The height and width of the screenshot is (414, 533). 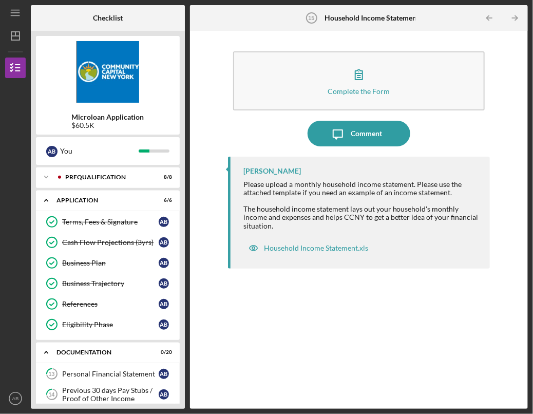 I want to click on b: Checklist, so click(x=108, y=18).